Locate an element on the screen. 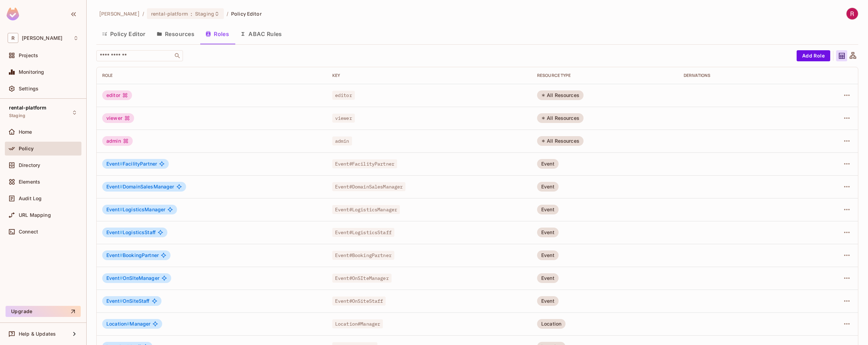 This screenshot has height=345, width=868. span: Home is located at coordinates (25, 132).